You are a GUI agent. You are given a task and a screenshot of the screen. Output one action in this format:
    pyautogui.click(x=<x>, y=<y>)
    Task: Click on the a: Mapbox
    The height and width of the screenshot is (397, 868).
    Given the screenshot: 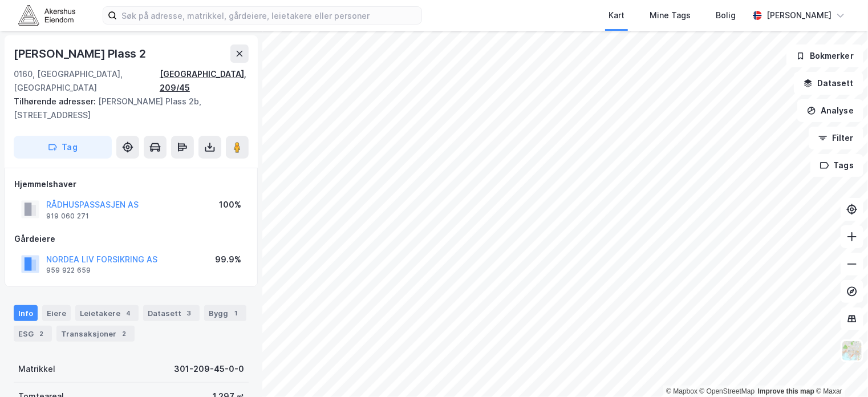 What is the action you would take?
    pyautogui.click(x=682, y=391)
    